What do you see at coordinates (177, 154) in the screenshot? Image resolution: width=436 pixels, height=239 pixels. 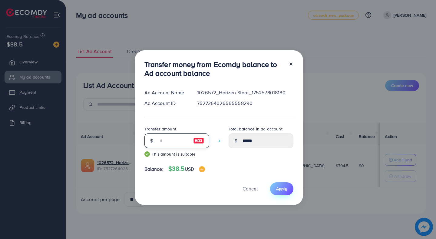 I see `small: This amount is suitable` at bounding box center [177, 154].